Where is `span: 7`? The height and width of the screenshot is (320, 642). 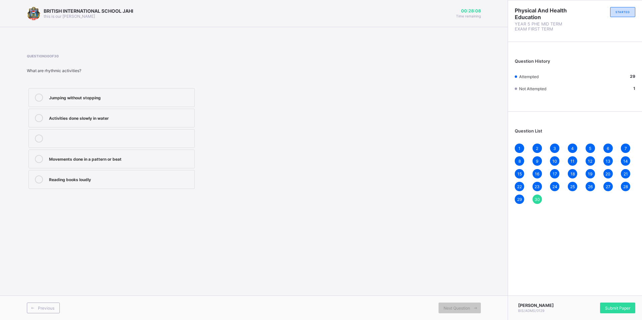 span: 7 is located at coordinates (625, 148).